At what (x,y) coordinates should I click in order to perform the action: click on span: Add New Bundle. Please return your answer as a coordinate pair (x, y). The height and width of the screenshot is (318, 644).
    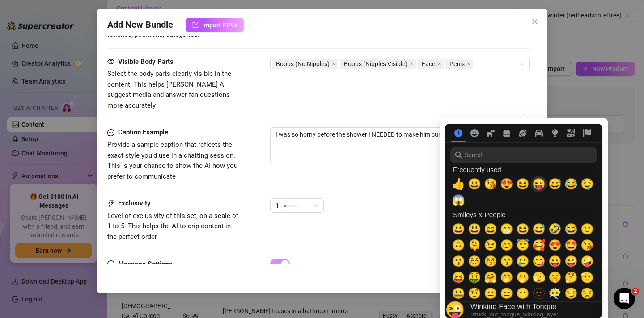
    Looking at the image, I should click on (140, 25).